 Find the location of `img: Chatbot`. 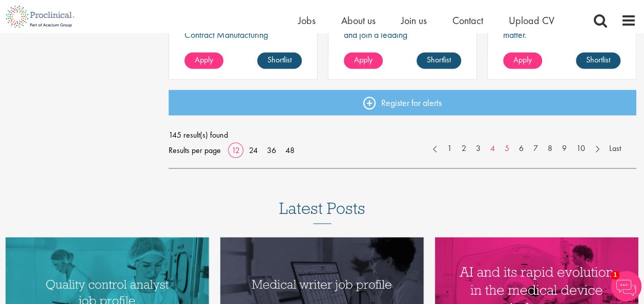

img: Chatbot is located at coordinates (626, 286).